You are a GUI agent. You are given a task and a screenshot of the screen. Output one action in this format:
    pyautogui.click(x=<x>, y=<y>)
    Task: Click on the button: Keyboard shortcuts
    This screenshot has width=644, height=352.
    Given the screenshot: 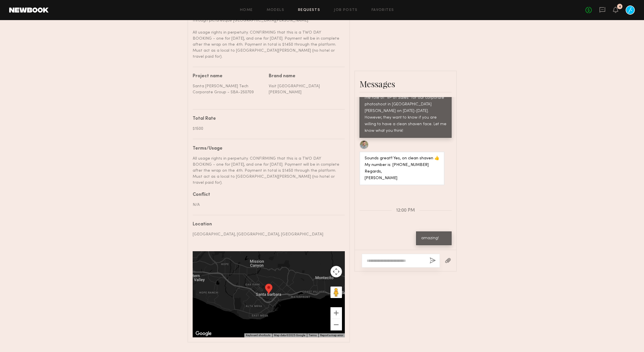 What is the action you would take?
    pyautogui.click(x=258, y=335)
    